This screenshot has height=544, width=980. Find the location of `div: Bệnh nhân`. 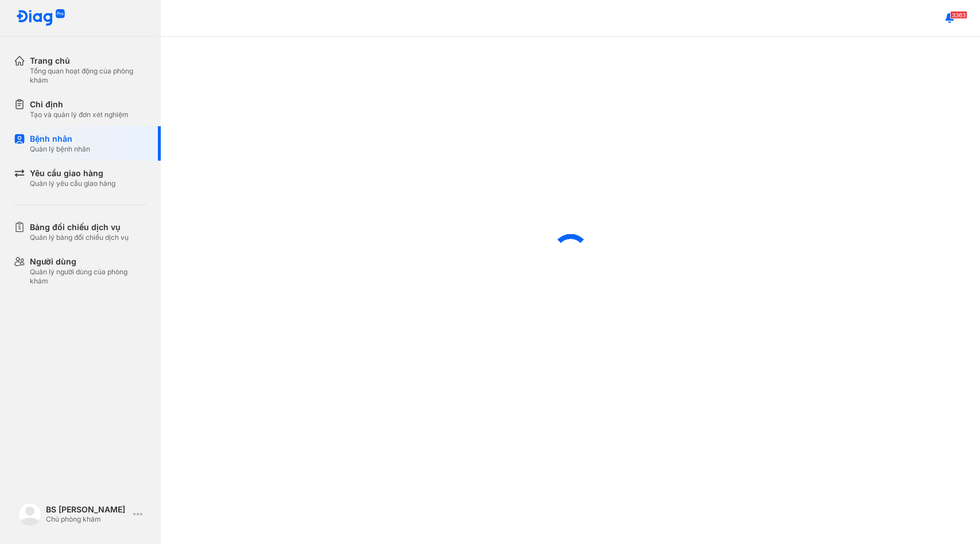

div: Bệnh nhân is located at coordinates (60, 139).